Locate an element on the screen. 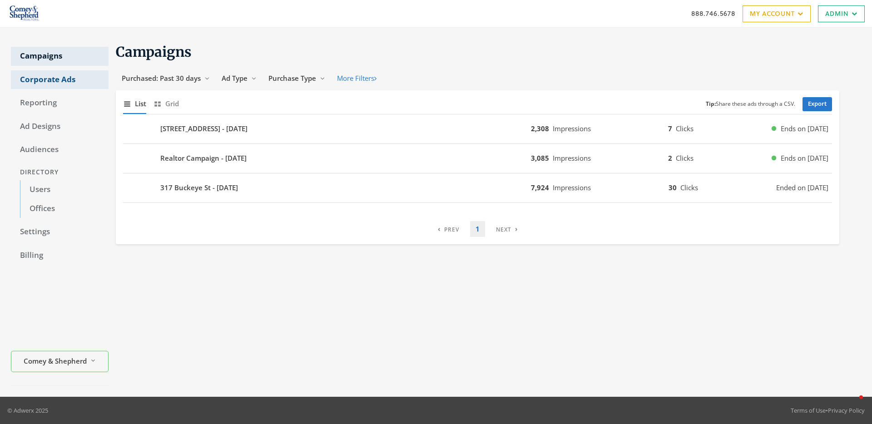 This screenshot has width=872, height=424. a: Audiences is located at coordinates (59, 150).